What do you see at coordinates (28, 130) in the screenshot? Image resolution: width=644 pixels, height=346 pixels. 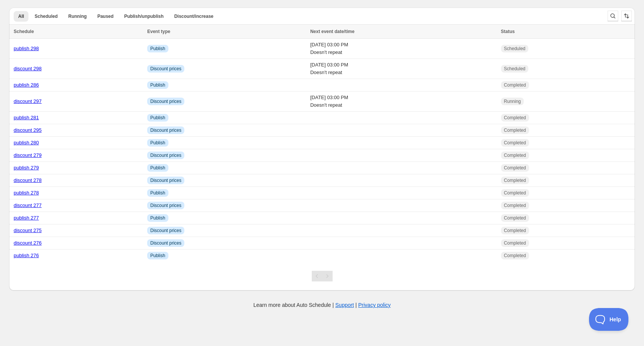 I see `a: discount 295` at bounding box center [28, 130].